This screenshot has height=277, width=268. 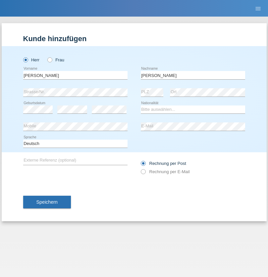 I want to click on input: Rechnung per E-Mail, so click(x=143, y=173).